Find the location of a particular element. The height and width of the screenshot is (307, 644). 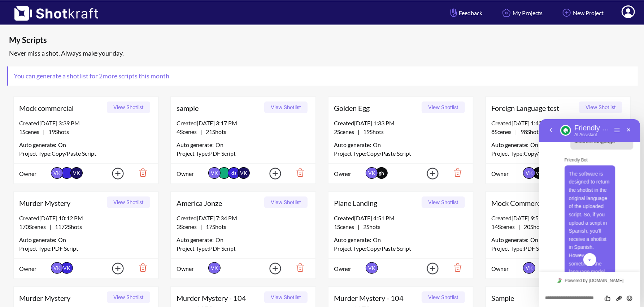

span: 3 Scenes is located at coordinates (188, 226).